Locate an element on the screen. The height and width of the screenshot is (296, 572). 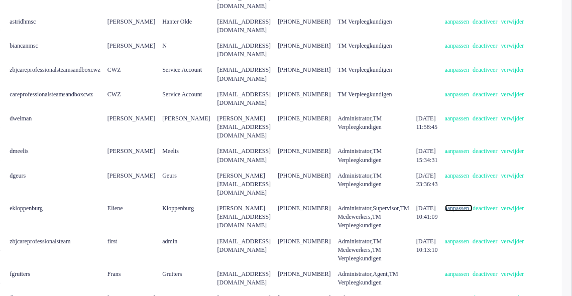
span: admin is located at coordinates (170, 242).